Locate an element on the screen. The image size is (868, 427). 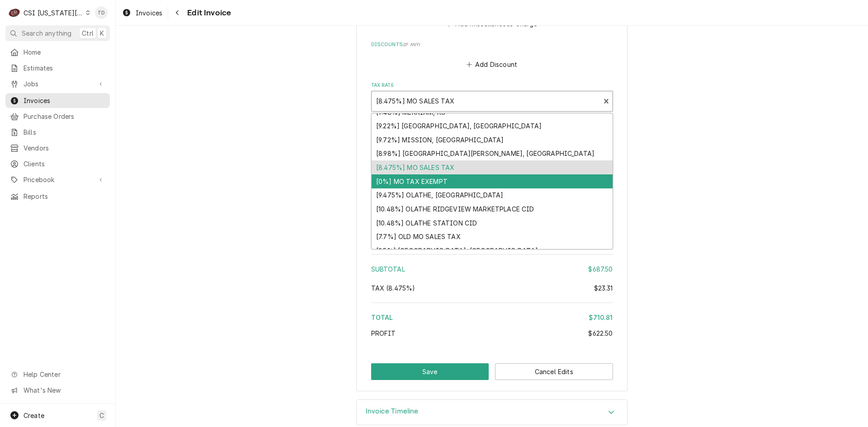
span: Vendors is located at coordinates (64, 148).